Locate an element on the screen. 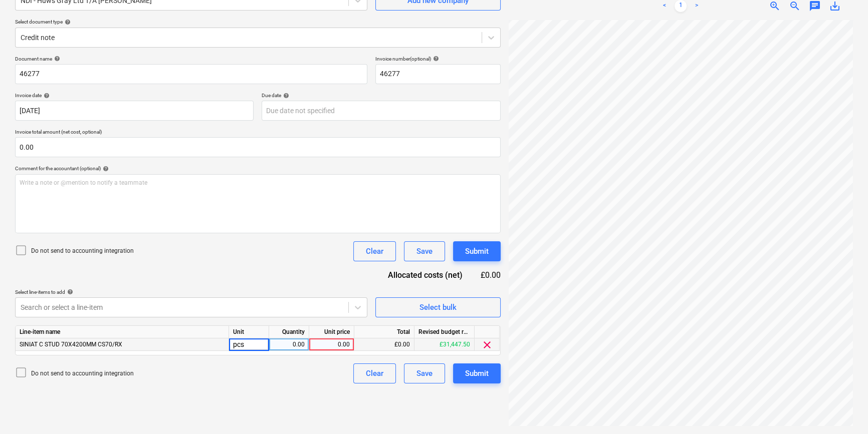 This screenshot has width=868, height=434. div: Line-item name is located at coordinates (122, 332).